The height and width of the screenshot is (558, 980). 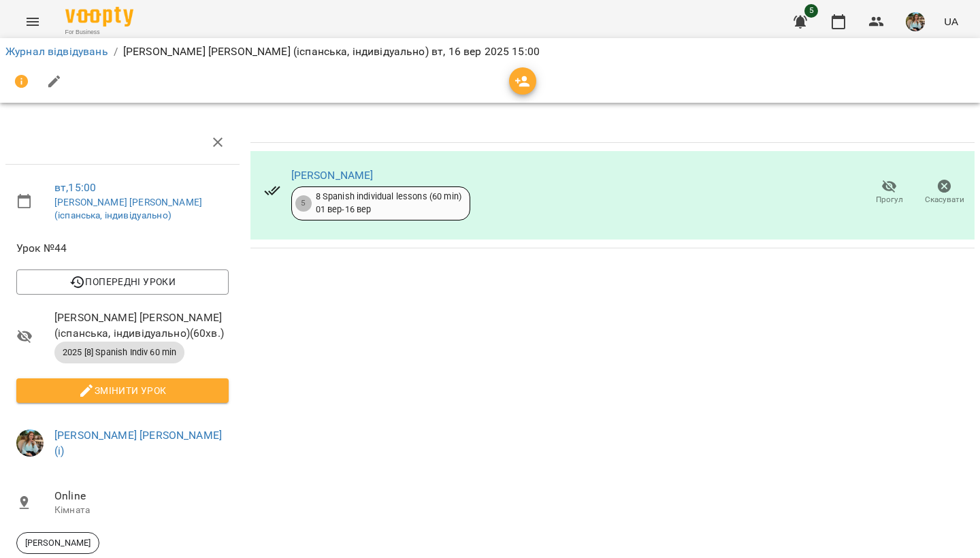 What do you see at coordinates (122, 282) in the screenshot?
I see `button: Попередні уроки` at bounding box center [122, 282].